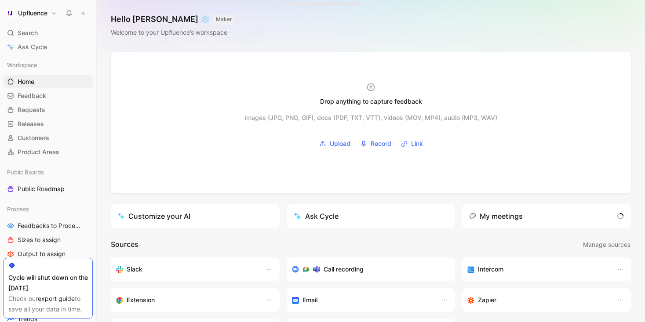 This screenshot has height=322, width=645. Describe the element at coordinates (371, 118) in the screenshot. I see `div: Images (JPG, PNG, GIF), docs (PDF, TXT, VTT), videos (MOV, MP4), audio (MP3, WAV)` at that location.